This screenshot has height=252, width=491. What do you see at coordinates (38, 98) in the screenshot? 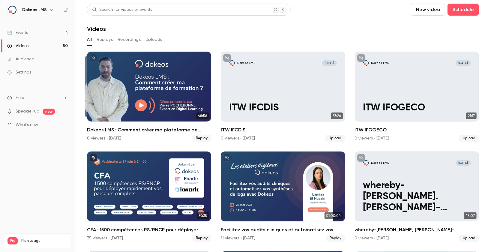
I see `li: help-dropdown-opener` at bounding box center [38, 98].